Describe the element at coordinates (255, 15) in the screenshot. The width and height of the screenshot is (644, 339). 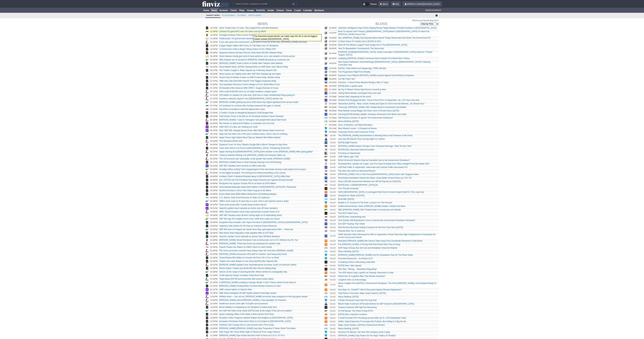
I see `a: Crypto News` at that location.